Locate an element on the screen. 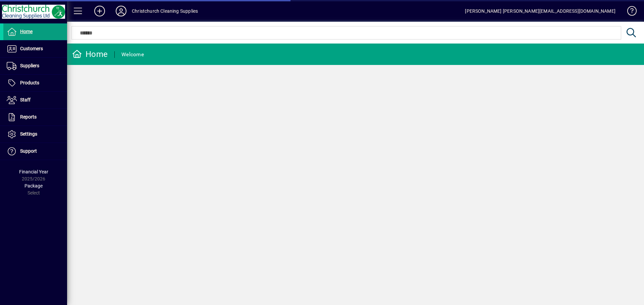 The image size is (644, 305). a: Products is located at coordinates (35, 83).